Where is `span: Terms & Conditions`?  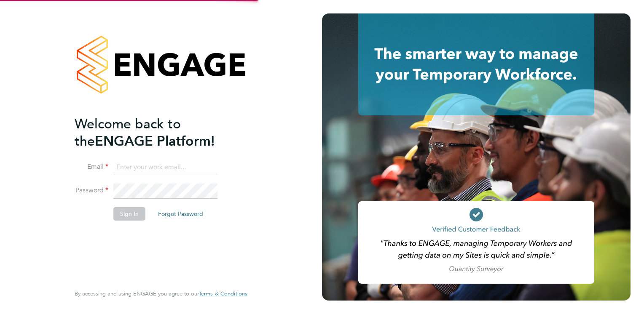 span: Terms & Conditions is located at coordinates (223, 294).